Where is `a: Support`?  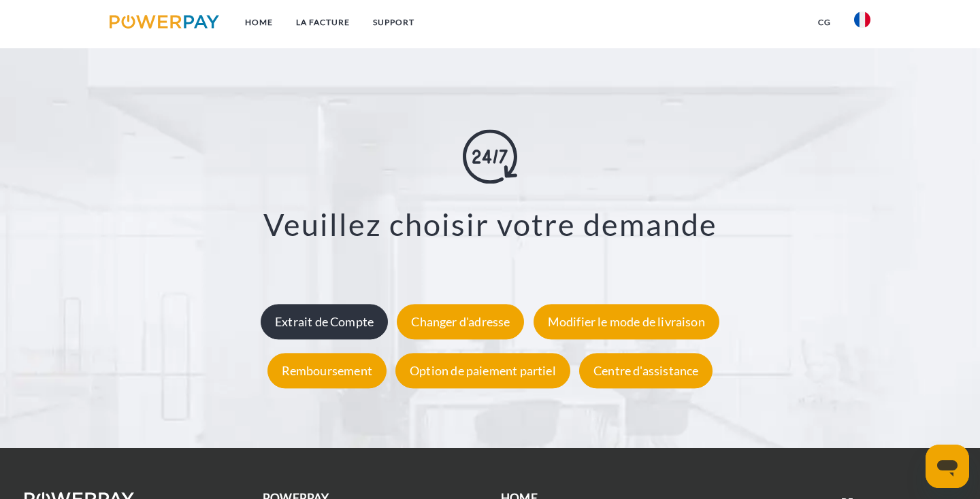
a: Support is located at coordinates (393, 23).